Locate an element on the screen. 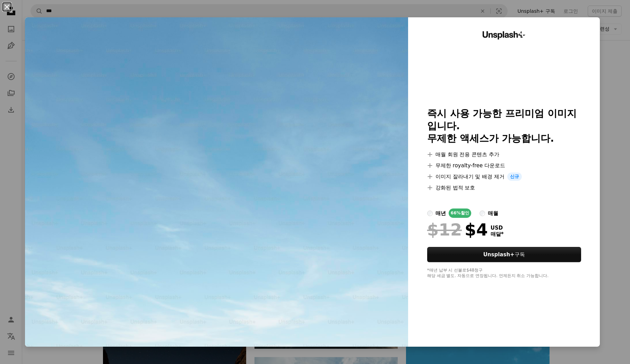 This screenshot has width=630, height=364. div: 66% 할인 is located at coordinates (460, 213).